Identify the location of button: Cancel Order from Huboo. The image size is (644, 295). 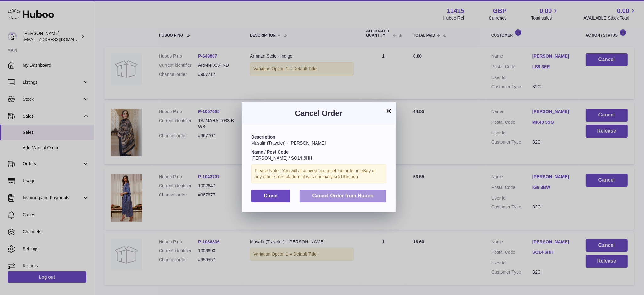
(343, 195).